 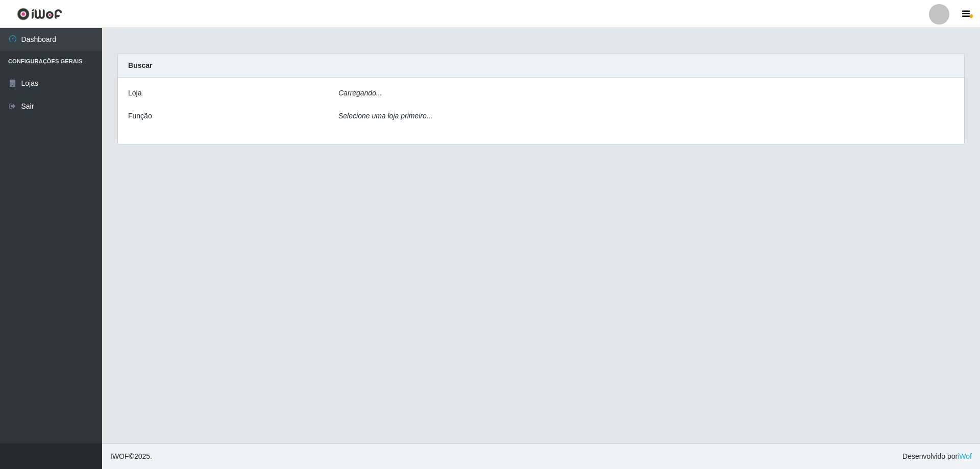 What do you see at coordinates (140, 65) in the screenshot?
I see `strong: Buscar` at bounding box center [140, 65].